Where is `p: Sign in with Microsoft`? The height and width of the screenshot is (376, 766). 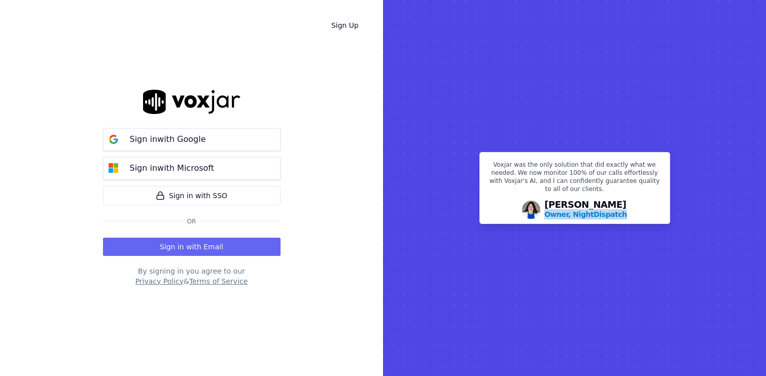 p: Sign in with Microsoft is located at coordinates (172, 168).